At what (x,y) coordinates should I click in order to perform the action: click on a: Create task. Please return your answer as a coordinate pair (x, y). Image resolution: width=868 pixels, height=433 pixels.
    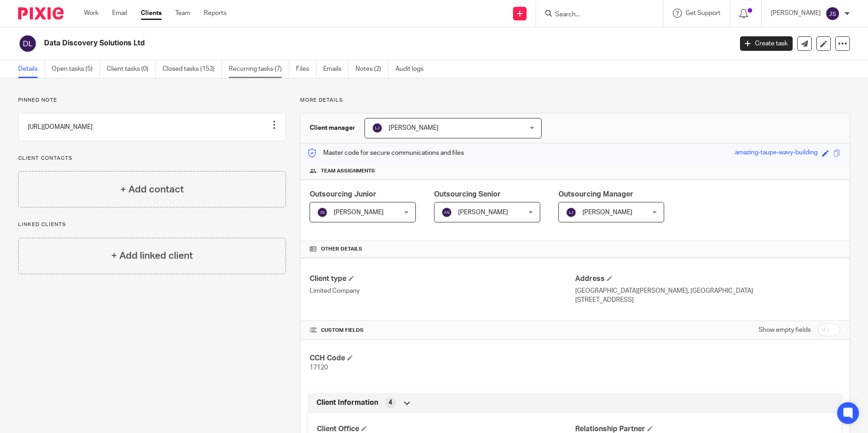
    Looking at the image, I should click on (766, 44).